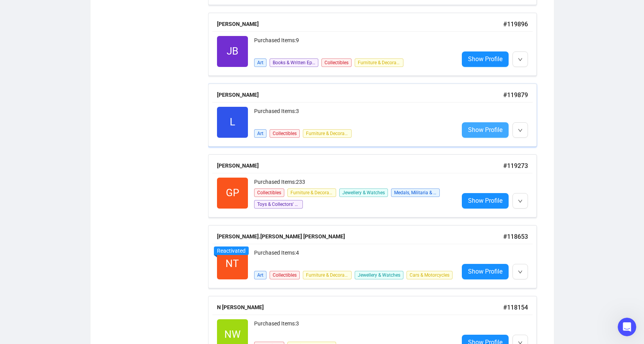  Describe the element at coordinates (52, 250) in the screenshot. I see `button: Start recording` at that location.